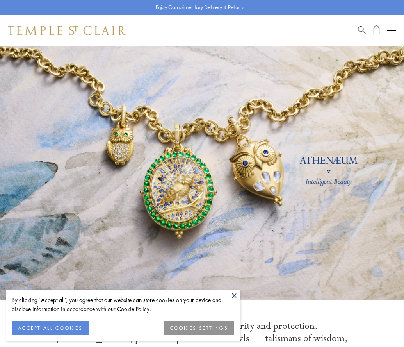  Describe the element at coordinates (200, 7) in the screenshot. I see `p: Enjoy Complimentary Delivery & Returns` at that location.